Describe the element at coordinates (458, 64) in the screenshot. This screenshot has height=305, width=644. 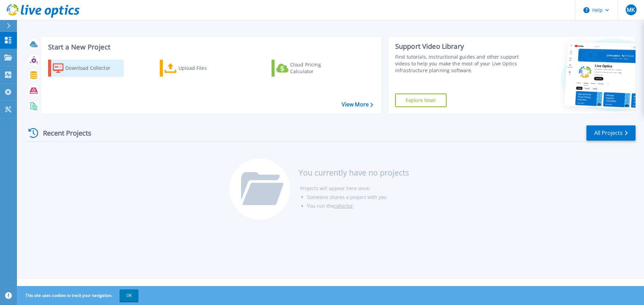
I see `div: Find tutorials, instructional guides and other support videos to help you make the most of your L...` at that location.